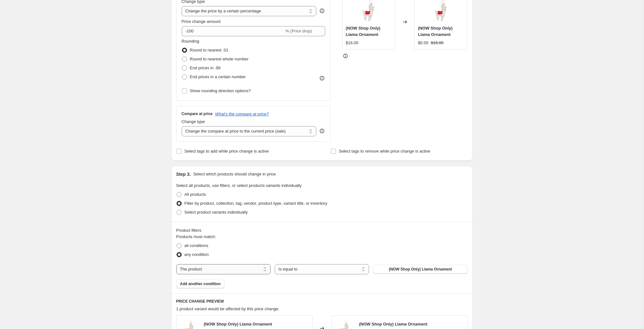 The image size is (644, 329). Describe the element at coordinates (196, 245) in the screenshot. I see `span: all conditions` at that location.